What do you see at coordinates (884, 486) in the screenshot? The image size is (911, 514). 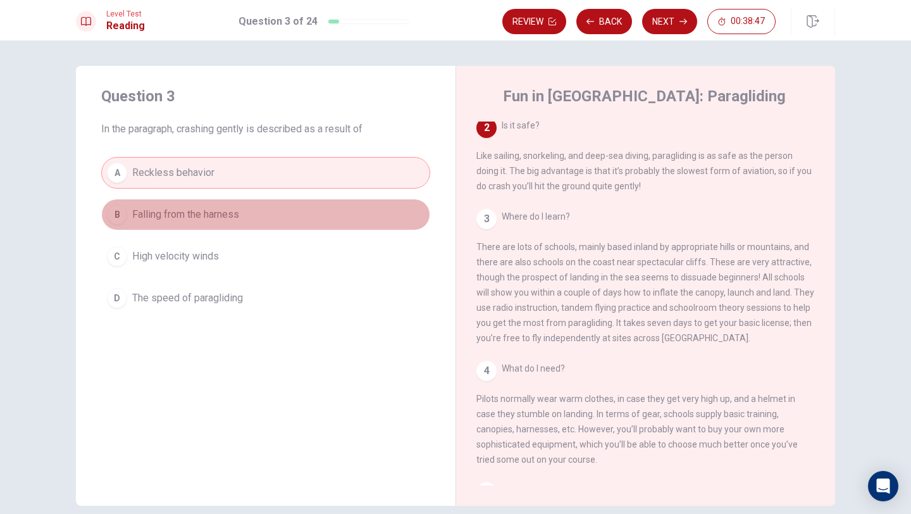 I see `div: Open Intercom Messenger` at bounding box center [884, 486].